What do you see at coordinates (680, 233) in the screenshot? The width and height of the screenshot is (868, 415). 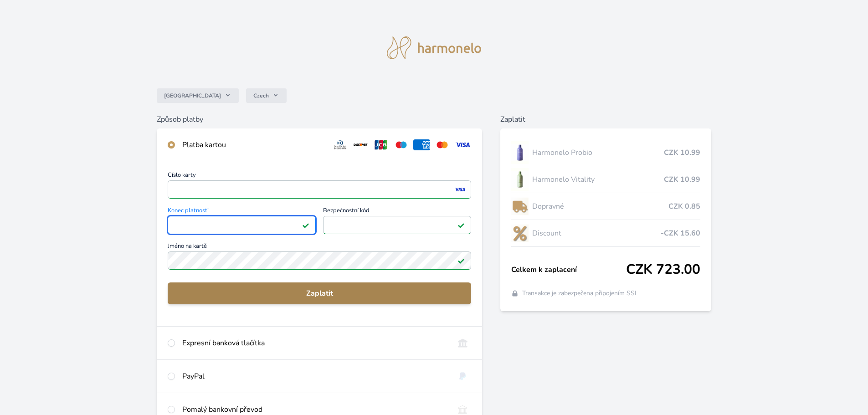 I see `span: -CZK 15.60` at bounding box center [680, 233].